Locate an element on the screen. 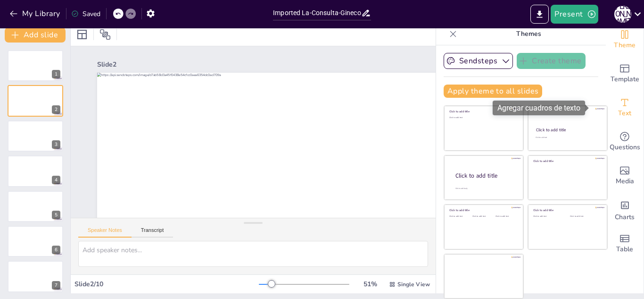 This screenshot has width=644, height=299. button: Add slide is located at coordinates (35, 35).